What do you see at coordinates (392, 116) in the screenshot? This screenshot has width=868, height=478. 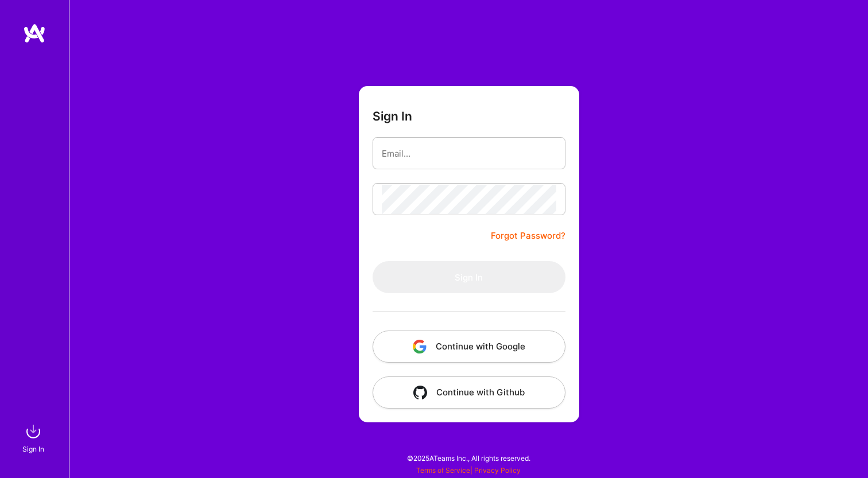 I see `h3: Sign In` at bounding box center [392, 116].